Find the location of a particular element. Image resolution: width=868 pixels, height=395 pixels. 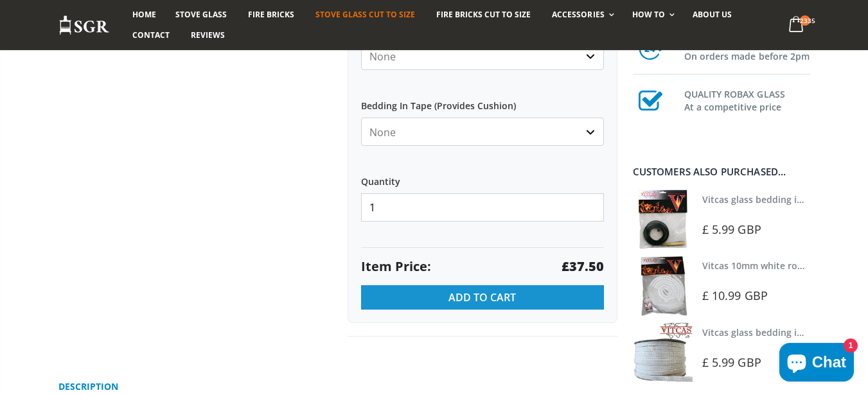

a: Fire Bricks is located at coordinates (271, 15).